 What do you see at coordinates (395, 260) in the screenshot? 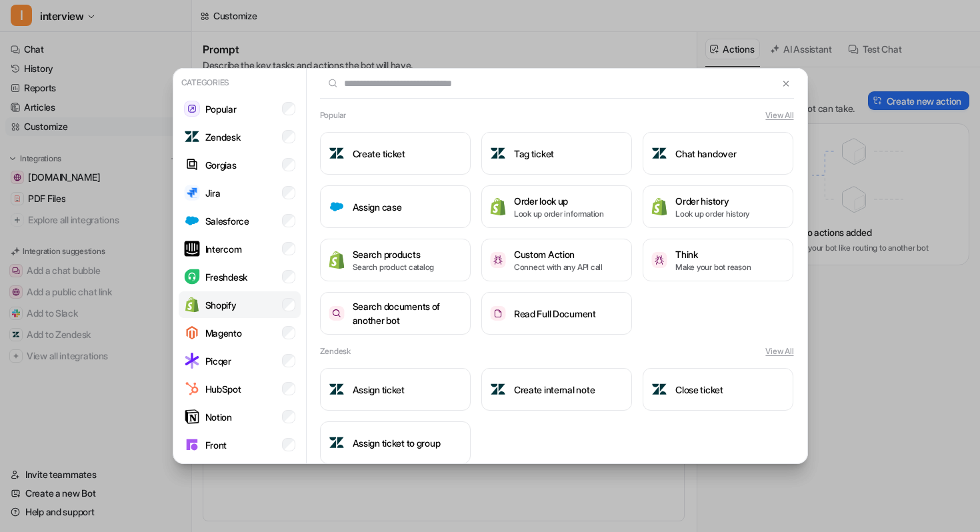
I see `button: Search productsSearch productsSearch product catalog` at bounding box center [395, 260].